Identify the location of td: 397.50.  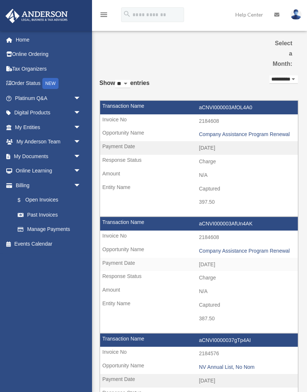
(199, 202).